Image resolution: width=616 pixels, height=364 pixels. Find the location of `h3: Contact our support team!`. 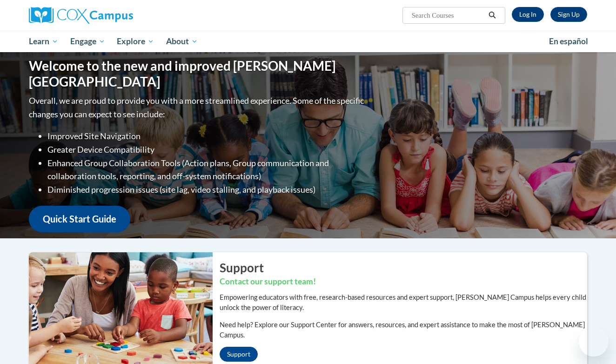

h3: Contact our support team! is located at coordinates (403, 281).